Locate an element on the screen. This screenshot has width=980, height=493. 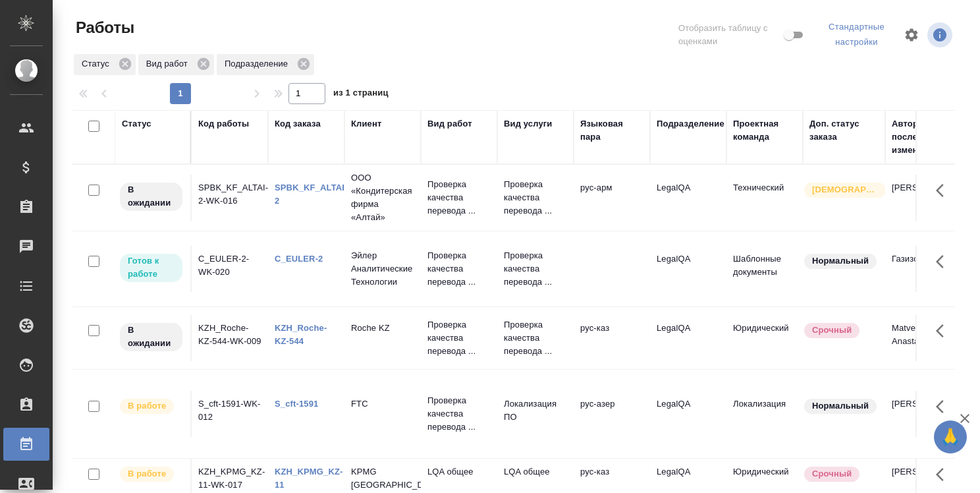
p: ООО «Кондитерская фирма «Алтай» is located at coordinates (383, 197).